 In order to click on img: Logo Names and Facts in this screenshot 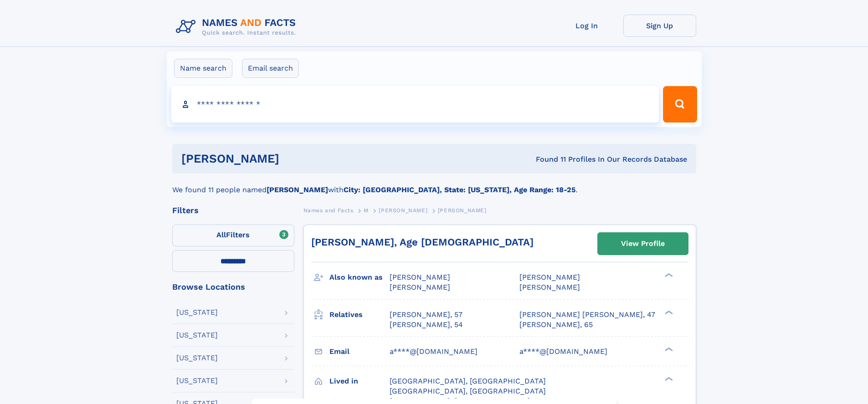, I will do `click(238, 27)`.